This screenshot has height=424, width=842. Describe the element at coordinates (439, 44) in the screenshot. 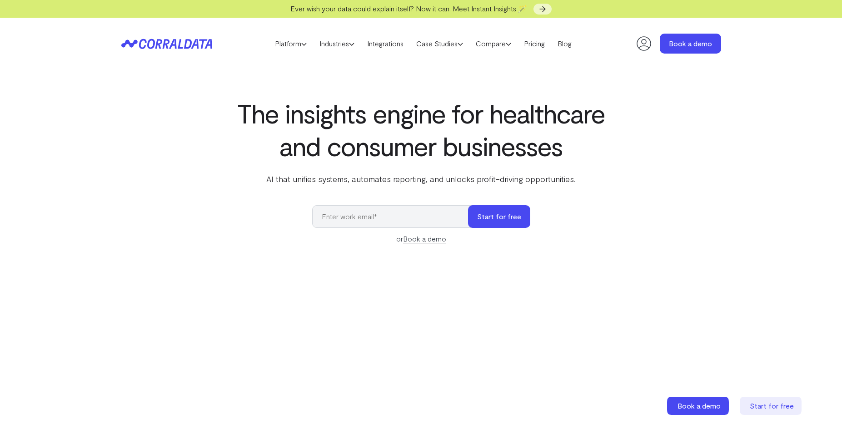

I see `a: Case Studies` at that location.